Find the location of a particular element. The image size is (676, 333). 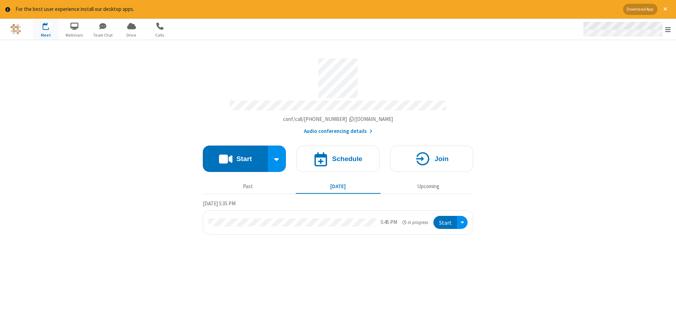

div: 5:45 PM is located at coordinates (389, 223).